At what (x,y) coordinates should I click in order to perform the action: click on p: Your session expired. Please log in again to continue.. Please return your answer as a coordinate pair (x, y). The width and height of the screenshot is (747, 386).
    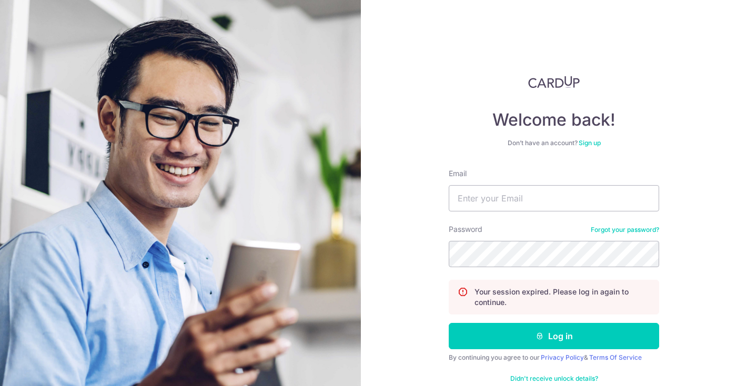
    Looking at the image, I should click on (563, 297).